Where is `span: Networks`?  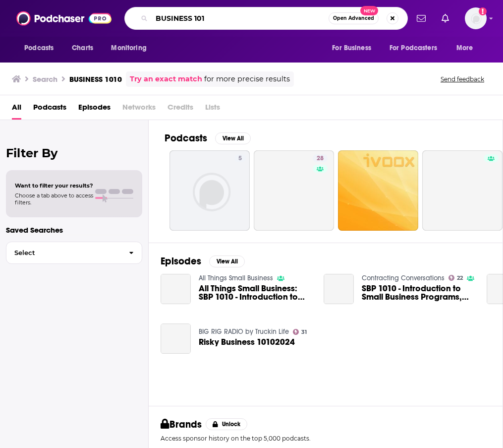
span: Networks is located at coordinates (139, 109).